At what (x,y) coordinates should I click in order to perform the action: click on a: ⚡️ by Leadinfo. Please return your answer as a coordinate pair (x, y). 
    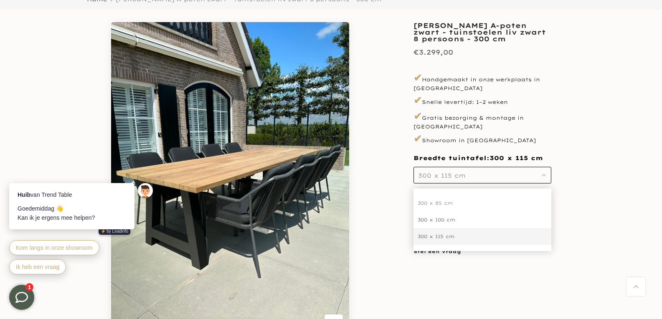
    Looking at the image, I should click on (114, 89).